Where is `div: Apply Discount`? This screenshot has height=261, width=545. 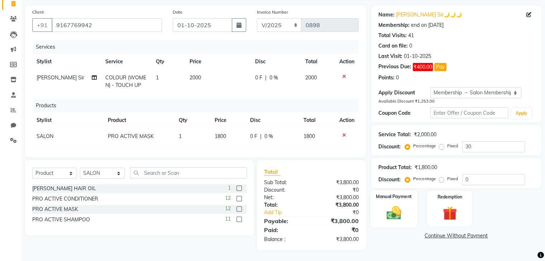
div: Apply Discount is located at coordinates (404, 93).